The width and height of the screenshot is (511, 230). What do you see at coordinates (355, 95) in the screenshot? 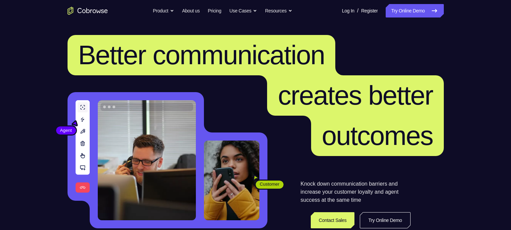
I see `span: creates better` at bounding box center [355, 95].